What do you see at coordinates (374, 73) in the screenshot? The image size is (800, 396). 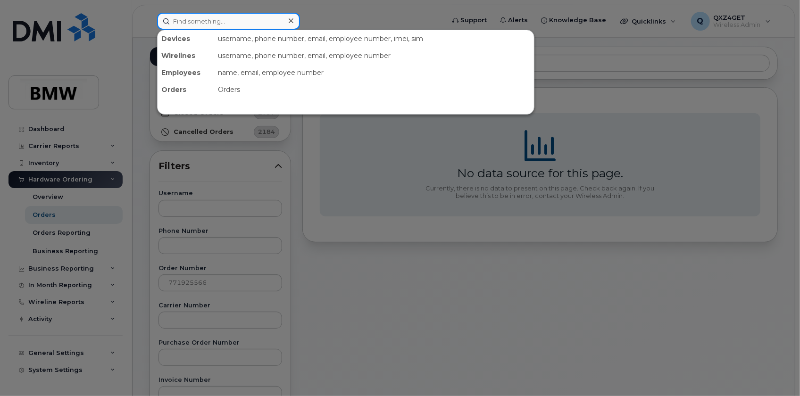 I see `div: name, email, employee number` at bounding box center [374, 73].